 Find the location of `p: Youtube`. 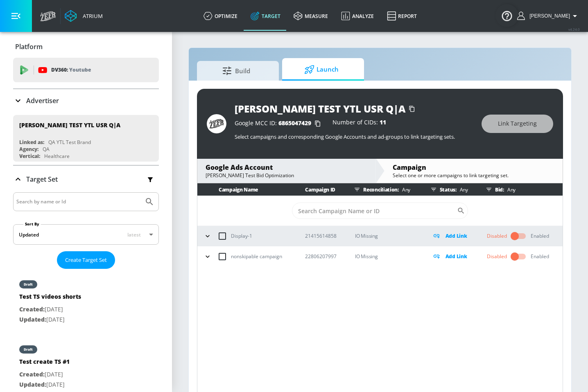

p: Youtube is located at coordinates (80, 70).